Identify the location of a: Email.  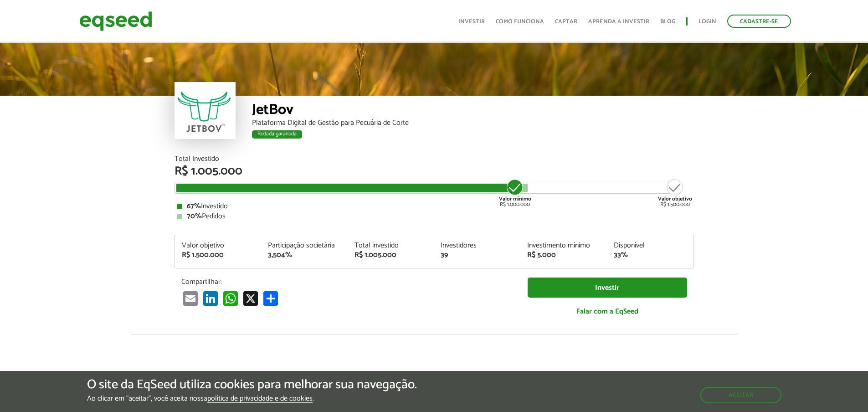
(190, 298).